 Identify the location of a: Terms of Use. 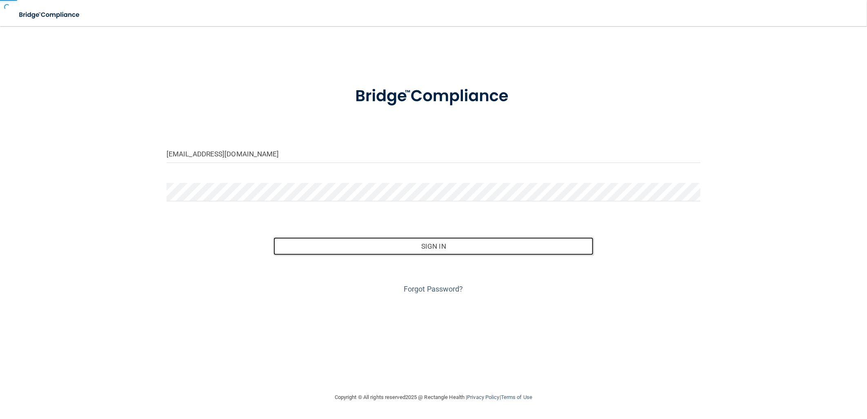
(516, 397).